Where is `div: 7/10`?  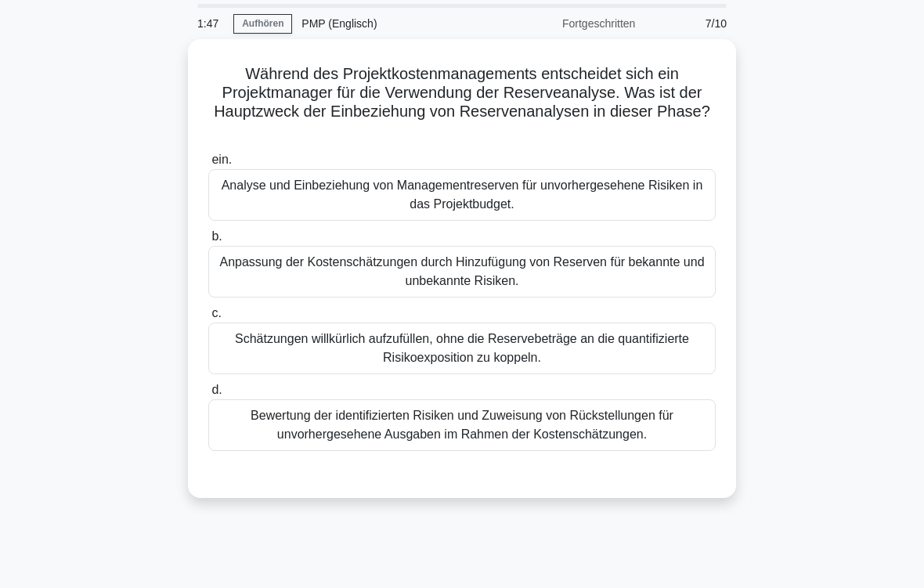 div: 7/10 is located at coordinates (690, 24).